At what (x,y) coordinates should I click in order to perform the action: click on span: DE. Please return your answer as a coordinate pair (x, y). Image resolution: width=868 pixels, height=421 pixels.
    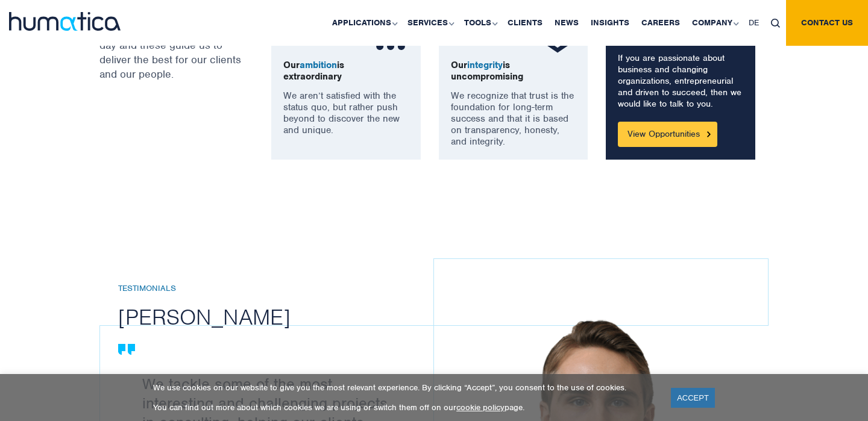
    Looking at the image, I should click on (753, 22).